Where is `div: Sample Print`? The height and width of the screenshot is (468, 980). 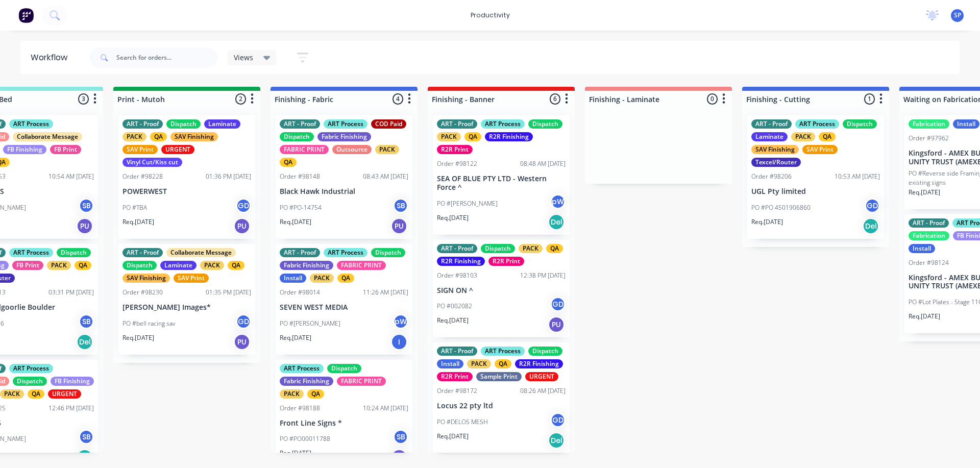 div: Sample Print is located at coordinates (498, 377).